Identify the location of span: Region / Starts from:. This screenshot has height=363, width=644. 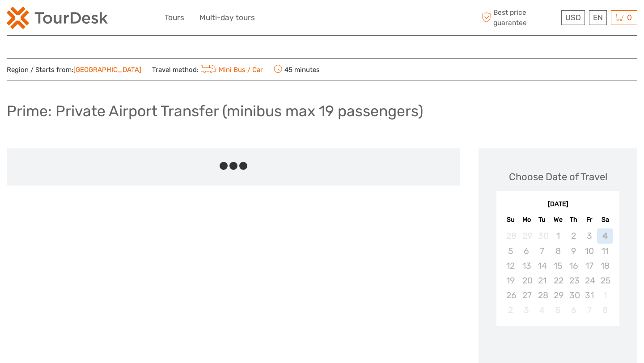
(74, 70).